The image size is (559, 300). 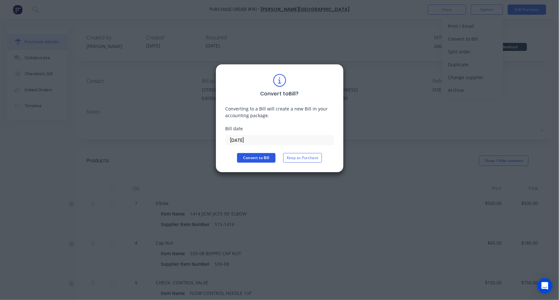 I want to click on div: Converting to a Bill will create a new Bill in your accounting package., so click(x=280, y=112).